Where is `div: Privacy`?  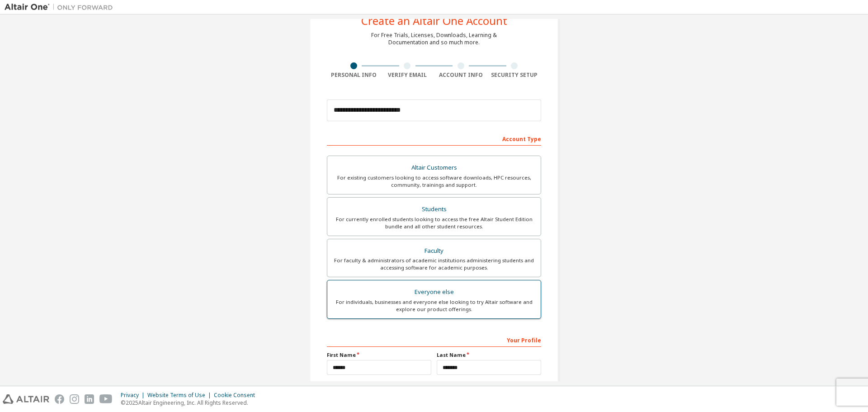
div: Privacy is located at coordinates (134, 395).